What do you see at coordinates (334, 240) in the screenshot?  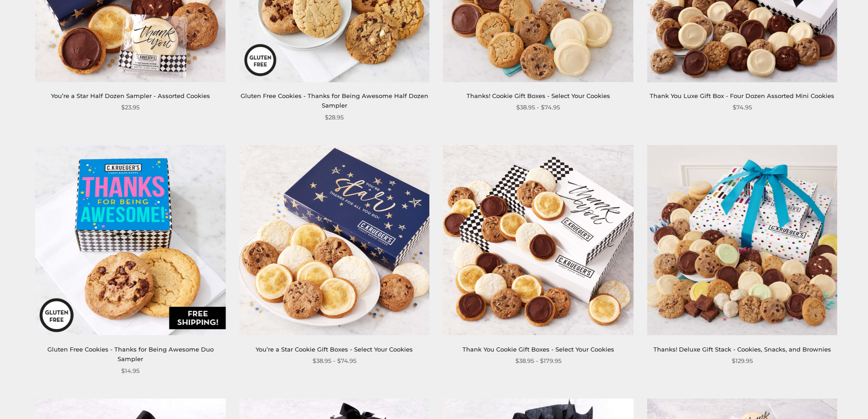 I see `img: You’re a Star Cookie Gift Boxes - Select Your Cookies` at bounding box center [334, 240].